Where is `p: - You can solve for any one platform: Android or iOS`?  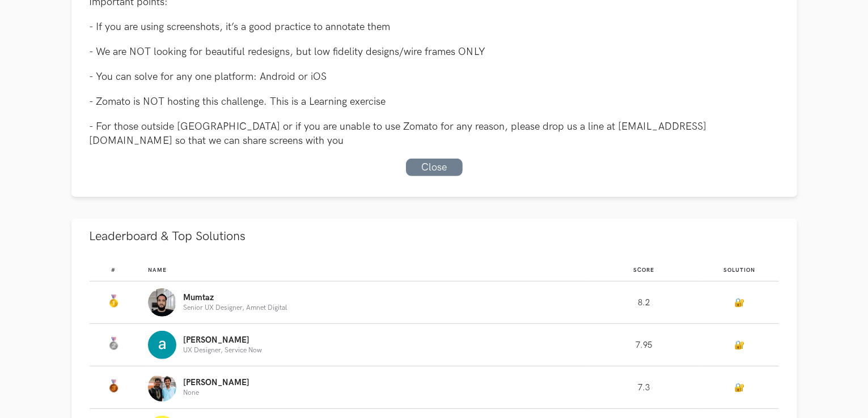
p: - You can solve for any one platform: Android or iOS is located at coordinates (434, 76).